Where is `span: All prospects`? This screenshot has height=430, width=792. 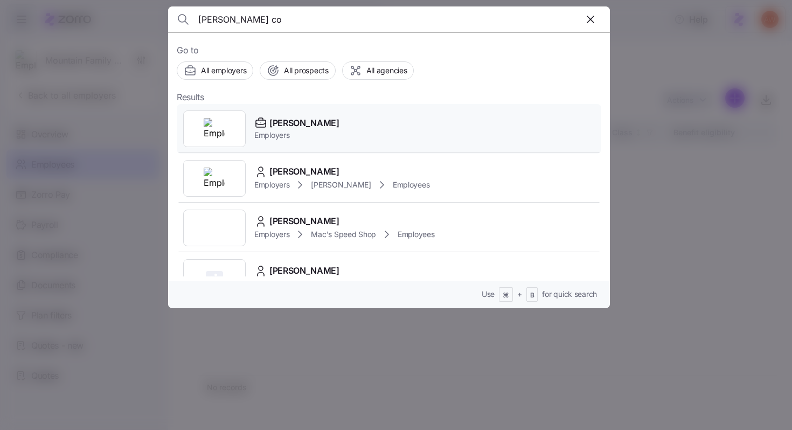
span: All prospects is located at coordinates (306, 71).